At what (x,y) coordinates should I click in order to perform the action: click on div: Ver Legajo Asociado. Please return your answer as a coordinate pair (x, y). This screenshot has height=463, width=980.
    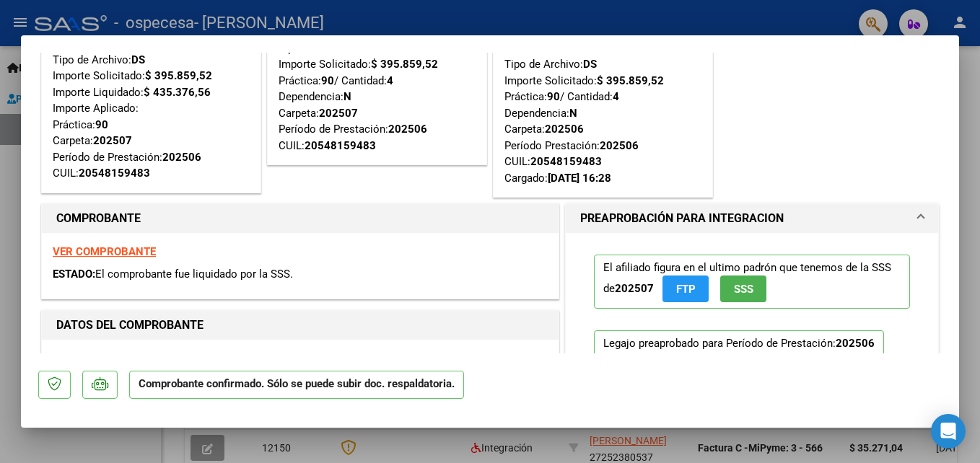
    Looking at the image, I should click on (654, 359).